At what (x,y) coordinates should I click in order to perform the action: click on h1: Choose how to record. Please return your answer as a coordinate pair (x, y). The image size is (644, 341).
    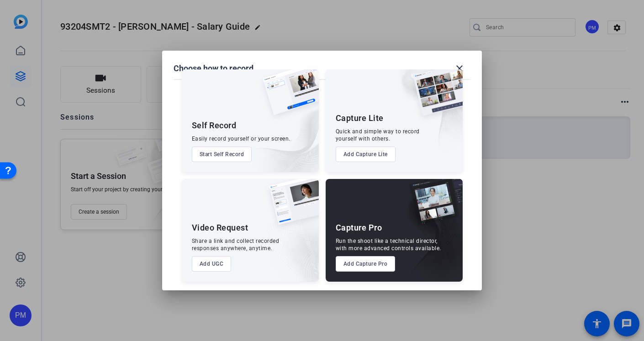
    Looking at the image, I should click on (213, 69).